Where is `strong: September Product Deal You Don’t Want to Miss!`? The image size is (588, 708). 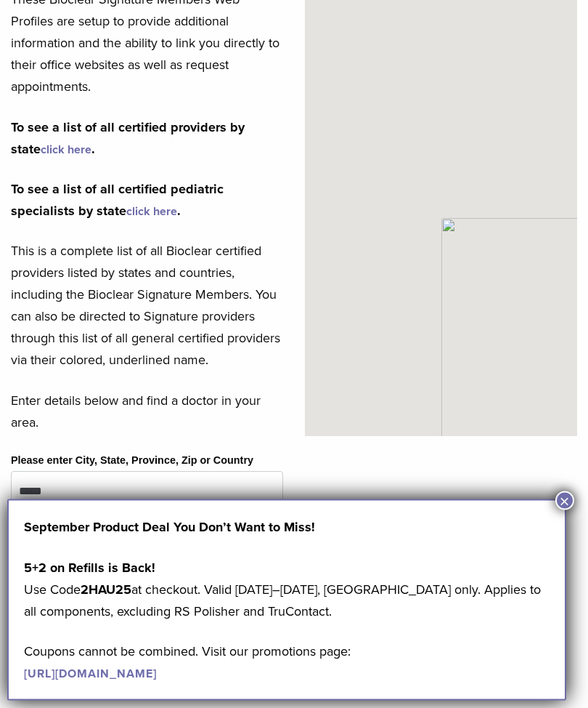
strong: September Product Deal You Don’t Want to Miss! is located at coordinates (169, 527).